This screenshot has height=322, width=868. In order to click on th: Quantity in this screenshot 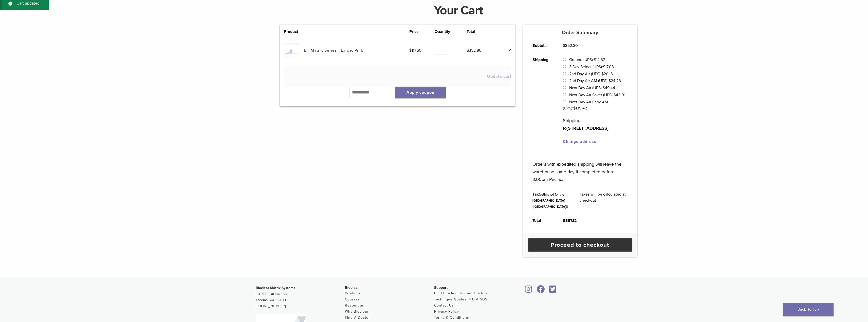, I will do `click(451, 32)`.